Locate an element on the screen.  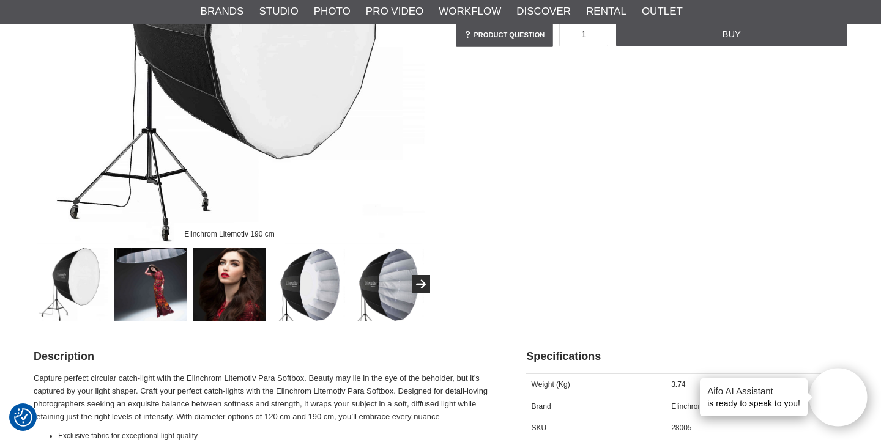
h2: Specifications is located at coordinates (686, 357).